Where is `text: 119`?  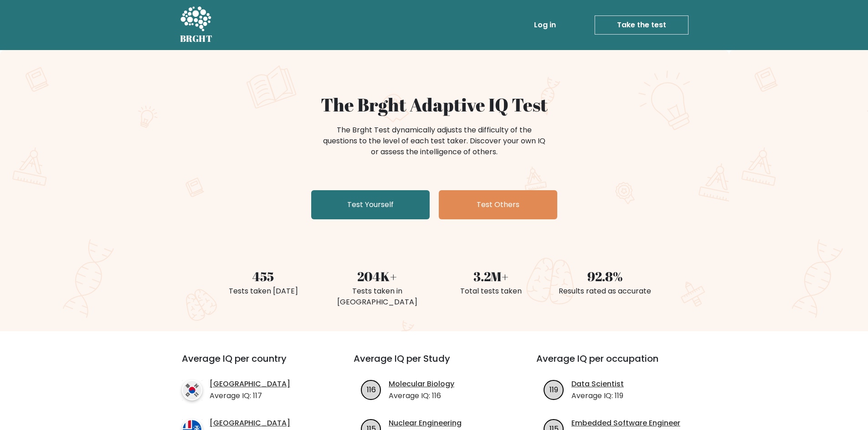
text: 119 is located at coordinates (554, 389).